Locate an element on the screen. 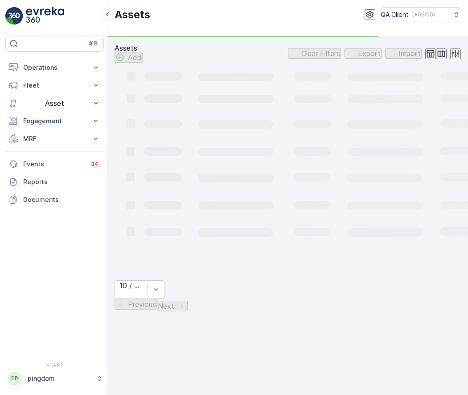 The height and width of the screenshot is (395, 468). div: PP is located at coordinates (15, 379).